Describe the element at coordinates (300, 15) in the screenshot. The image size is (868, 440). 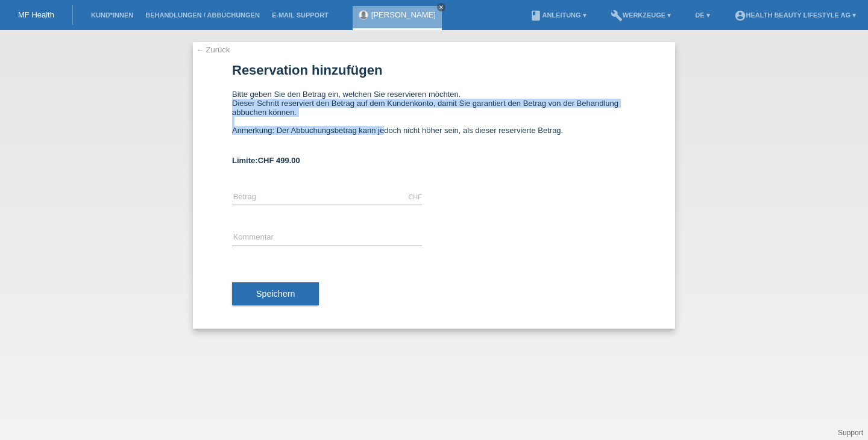
I see `a: E-Mail Support` at that location.